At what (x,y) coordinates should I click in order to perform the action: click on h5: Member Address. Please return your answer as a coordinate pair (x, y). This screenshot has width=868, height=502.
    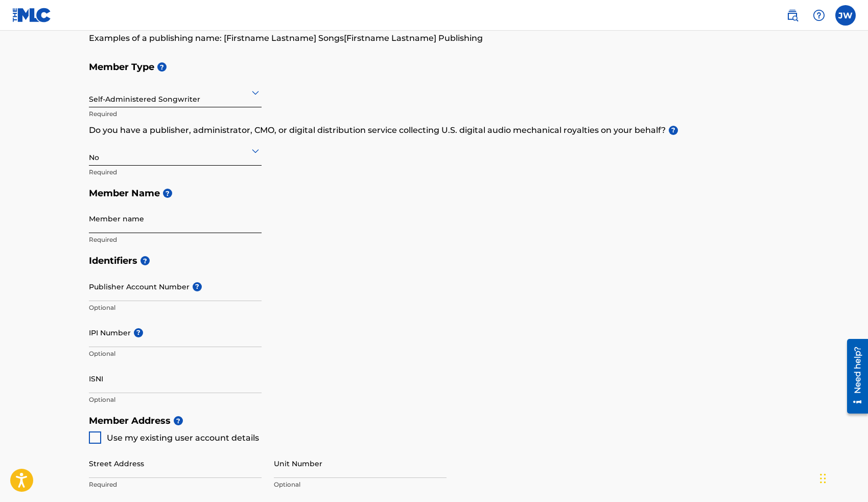
    Looking at the image, I should click on (434, 420).